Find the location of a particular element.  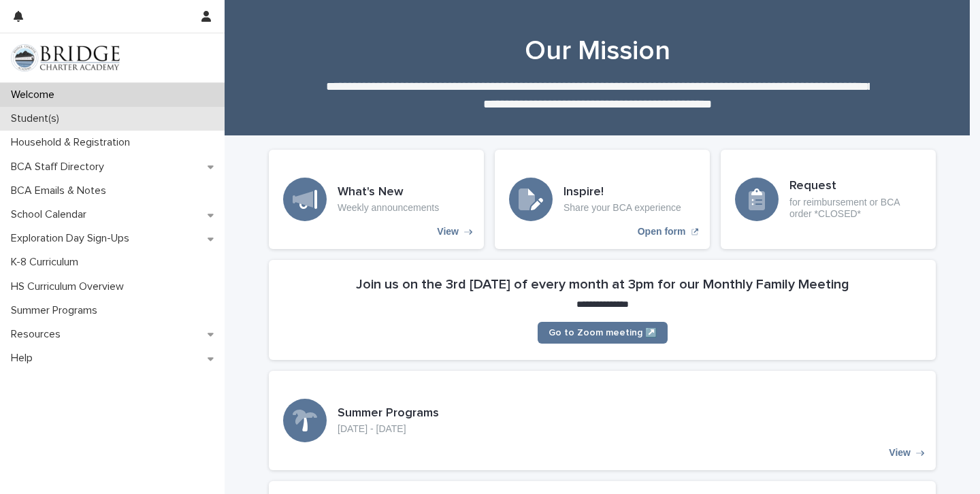

a: Go to Zoom meeting ↗️ is located at coordinates (603, 333).